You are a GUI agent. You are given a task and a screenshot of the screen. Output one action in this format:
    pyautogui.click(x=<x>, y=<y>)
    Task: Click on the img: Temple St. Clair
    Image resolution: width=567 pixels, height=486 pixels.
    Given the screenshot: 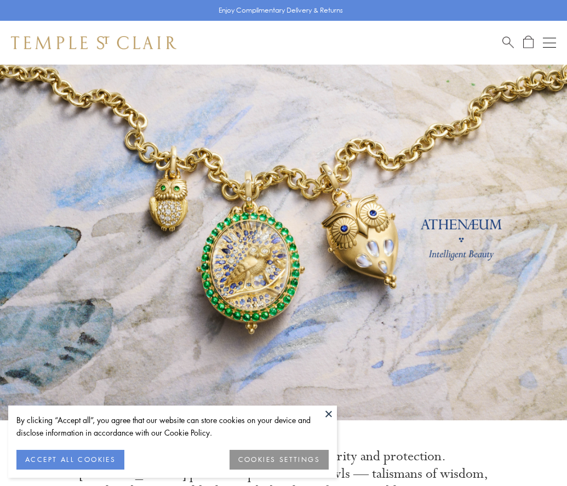 What is the action you would take?
    pyautogui.click(x=94, y=43)
    